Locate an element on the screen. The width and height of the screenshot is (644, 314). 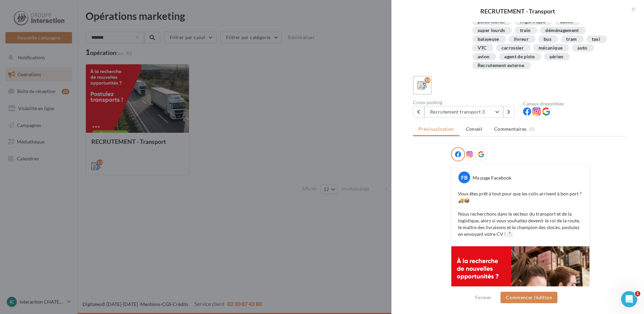
div: taxi is located at coordinates (596, 39).